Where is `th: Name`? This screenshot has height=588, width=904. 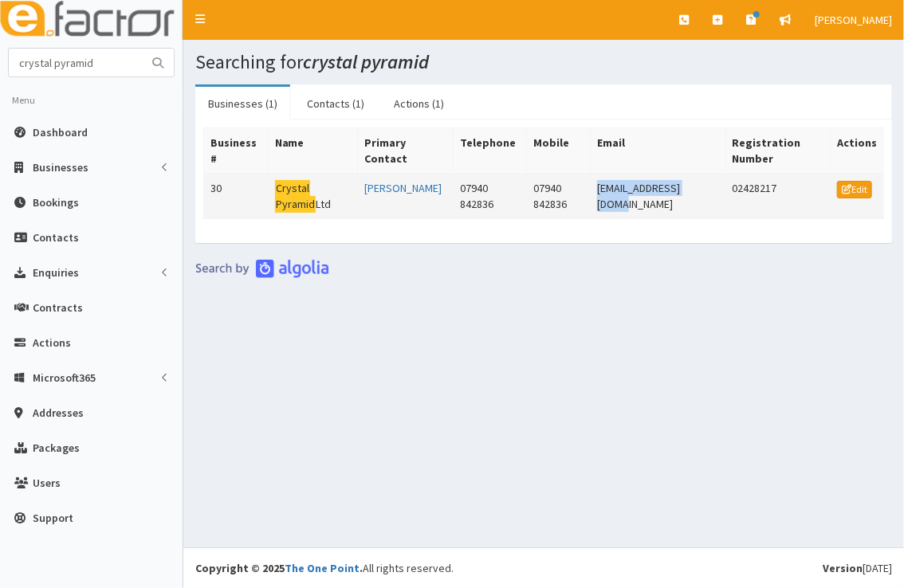 th: Name is located at coordinates (313, 151).